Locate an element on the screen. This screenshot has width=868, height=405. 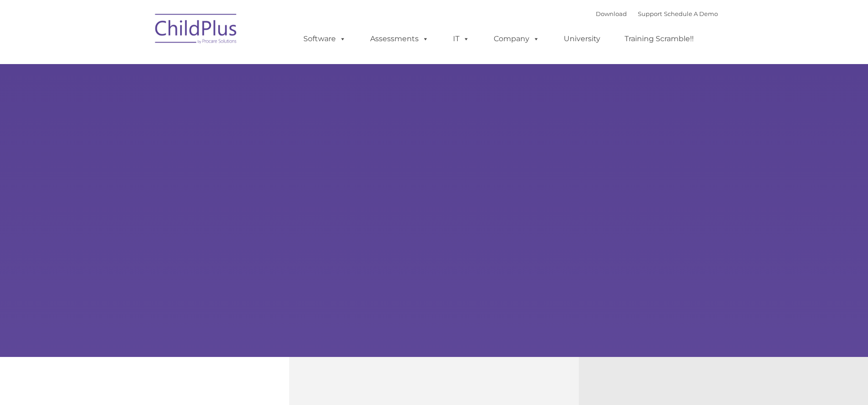
a: Schedule A Demo is located at coordinates (691, 14).